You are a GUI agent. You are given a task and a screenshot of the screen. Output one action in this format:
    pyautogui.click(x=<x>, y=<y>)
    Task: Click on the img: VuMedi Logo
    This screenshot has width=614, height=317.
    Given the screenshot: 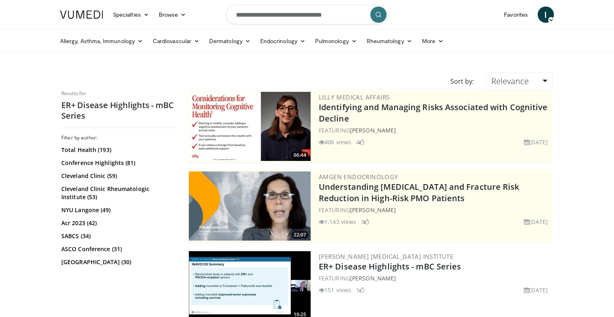 What is the action you would take?
    pyautogui.click(x=82, y=15)
    